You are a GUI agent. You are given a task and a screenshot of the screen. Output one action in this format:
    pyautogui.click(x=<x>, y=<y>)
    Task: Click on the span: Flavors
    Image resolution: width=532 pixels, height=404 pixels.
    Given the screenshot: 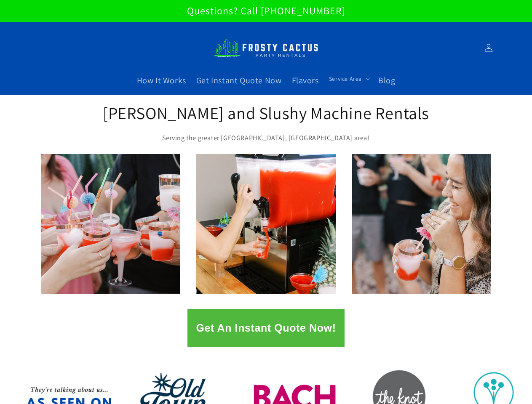 What is the action you would take?
    pyautogui.click(x=305, y=80)
    